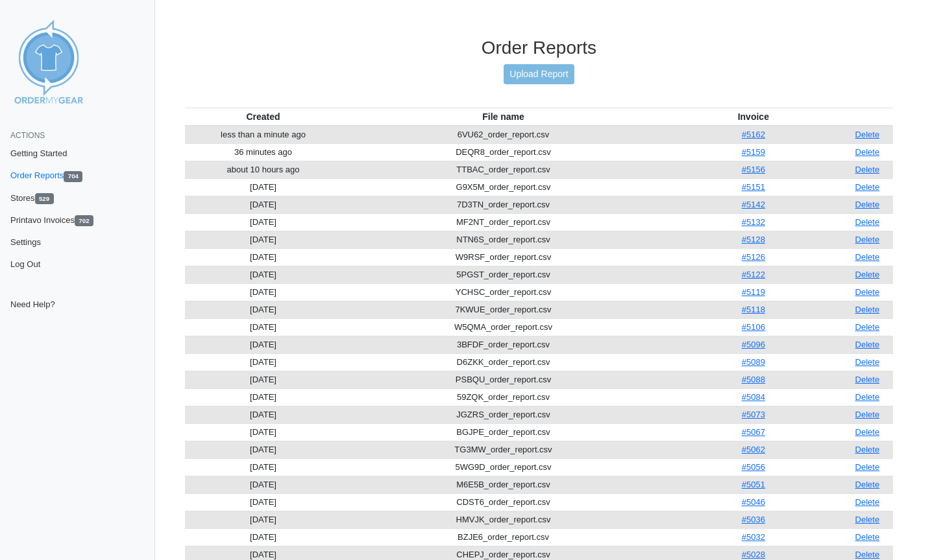 The width and height of the screenshot is (930, 560). I want to click on a: #5084, so click(753, 397).